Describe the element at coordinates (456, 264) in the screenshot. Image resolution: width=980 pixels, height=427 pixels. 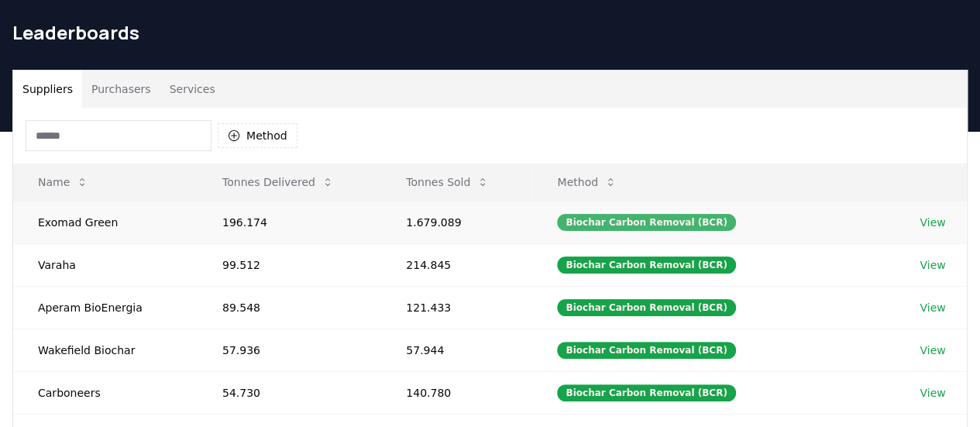
I see `td: 214.845` at that location.